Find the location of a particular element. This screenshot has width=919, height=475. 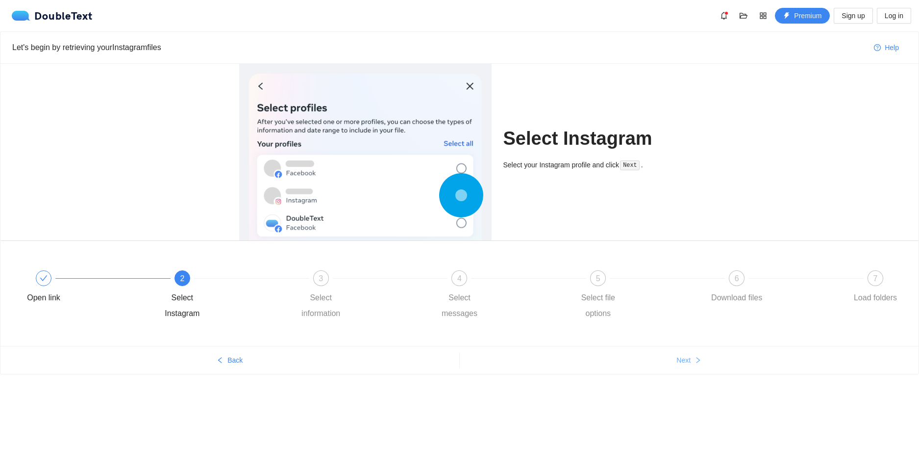

span: Next is located at coordinates (684, 360).